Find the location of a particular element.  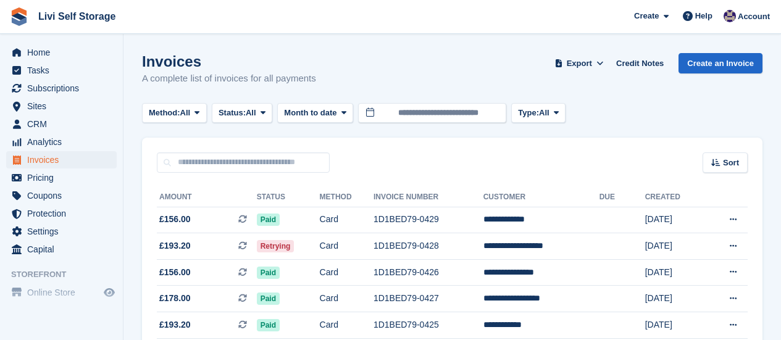

th: Created is located at coordinates (675, 198).